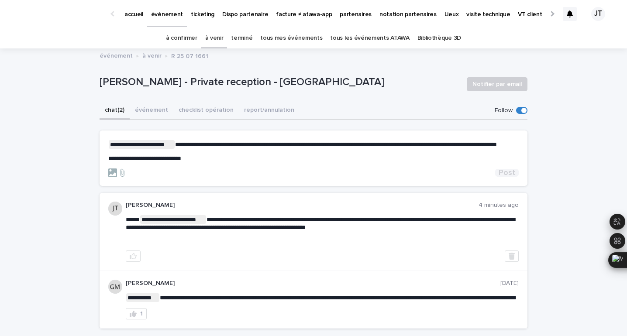 This screenshot has height=336, width=627. What do you see at coordinates (114, 111) in the screenshot?
I see `button: chat (2)` at bounding box center [114, 111].